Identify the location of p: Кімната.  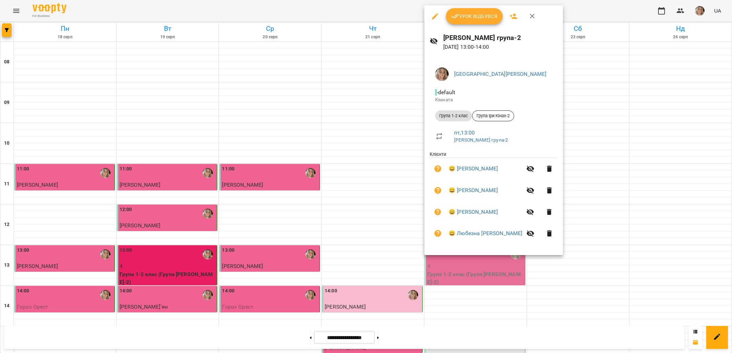
(493, 100).